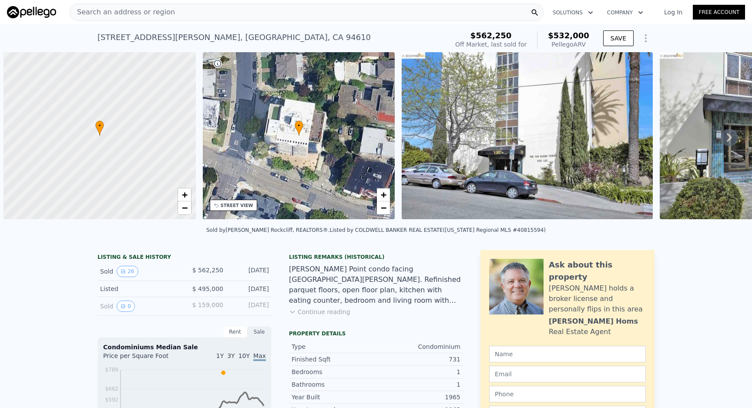  What do you see at coordinates (334, 359) in the screenshot?
I see `div: Finished Sqft` at bounding box center [334, 359].